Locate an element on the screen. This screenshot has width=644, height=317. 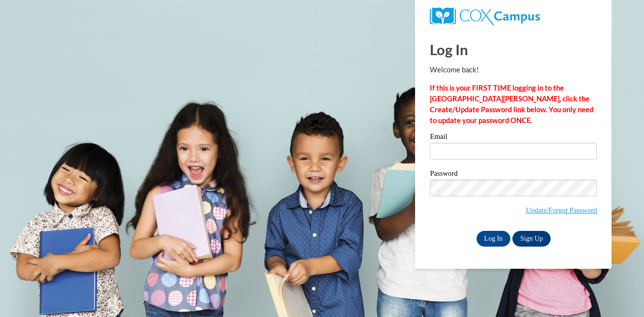
p: Welcome back! is located at coordinates (513, 70).